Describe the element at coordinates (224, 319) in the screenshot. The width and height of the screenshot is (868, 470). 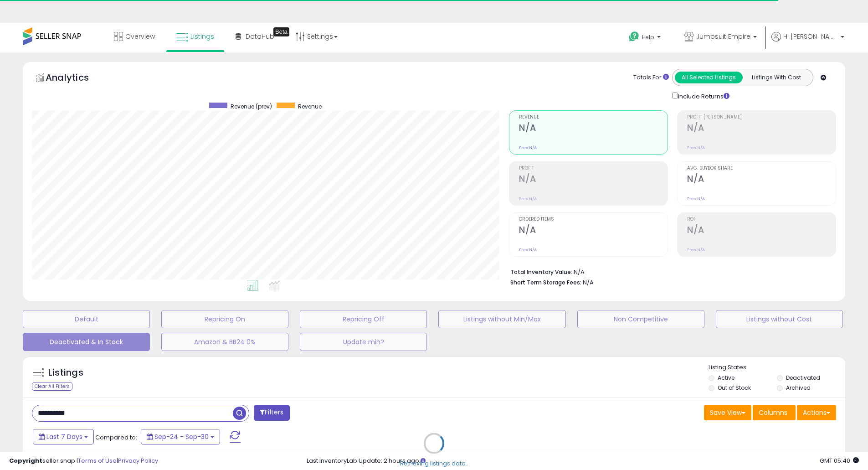
I see `button: Repricing On` at that location.